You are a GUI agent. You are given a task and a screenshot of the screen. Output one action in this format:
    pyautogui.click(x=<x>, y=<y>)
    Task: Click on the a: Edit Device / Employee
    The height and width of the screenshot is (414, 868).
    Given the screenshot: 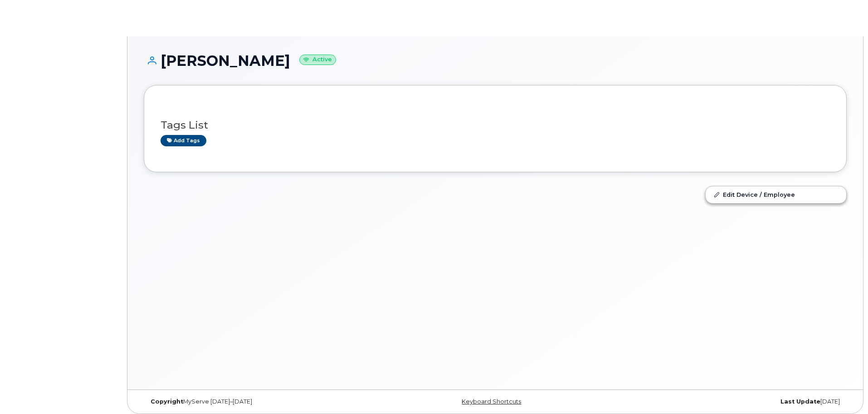 What is the action you would take?
    pyautogui.click(x=776, y=194)
    